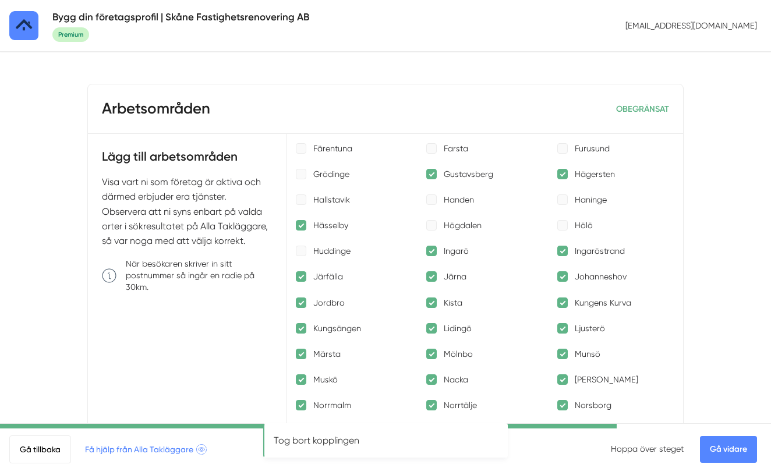  I want to click on p: Johanneshov, so click(600, 277).